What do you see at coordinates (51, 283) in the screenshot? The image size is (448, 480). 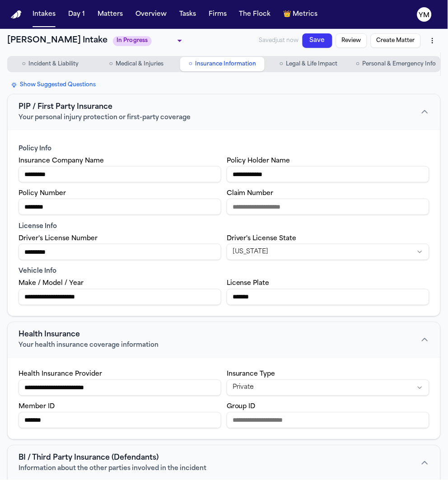 I see `label: Make / Model / Year` at bounding box center [51, 283].